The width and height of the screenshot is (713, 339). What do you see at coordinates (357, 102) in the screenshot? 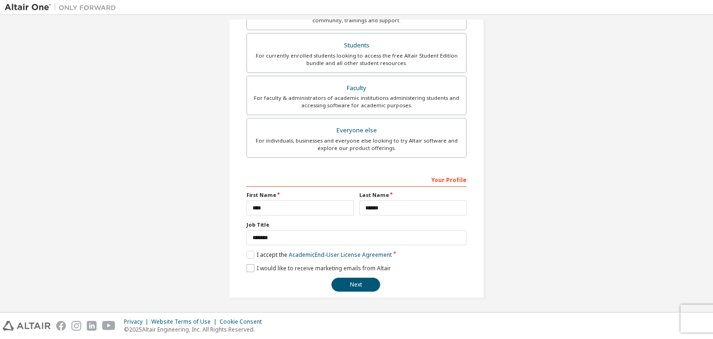
I see `div: For faculty & administrators of academic institutions administering students and accessing softwa...` at bounding box center [357, 102].